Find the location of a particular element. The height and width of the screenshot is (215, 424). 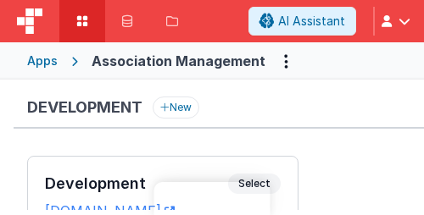

button: New is located at coordinates (176, 108).